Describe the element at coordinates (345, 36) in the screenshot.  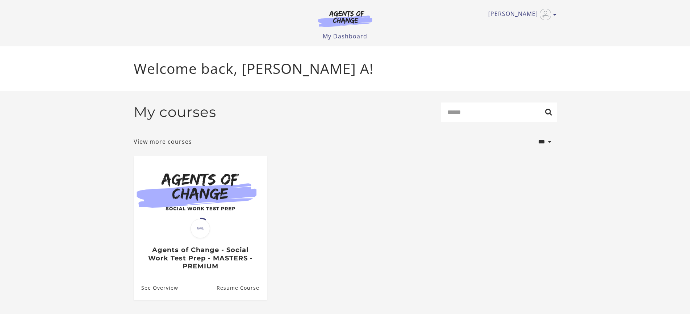
I see `a: My Dashboard` at that location.